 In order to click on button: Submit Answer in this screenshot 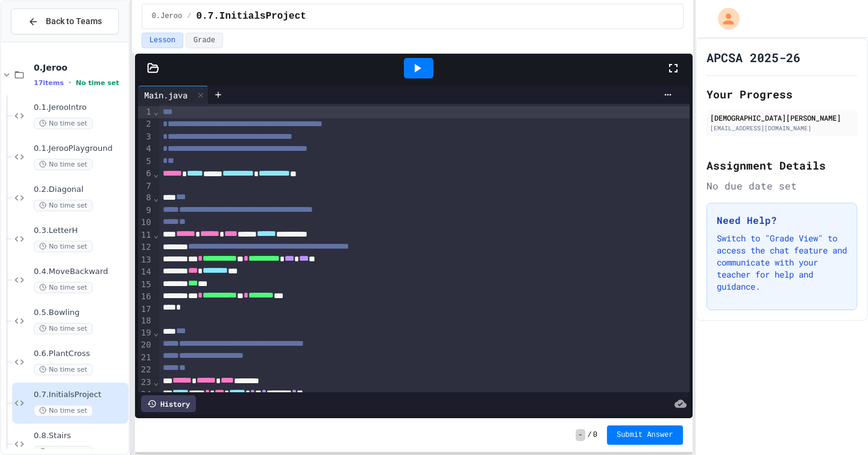, I will do `click(645, 435)`.